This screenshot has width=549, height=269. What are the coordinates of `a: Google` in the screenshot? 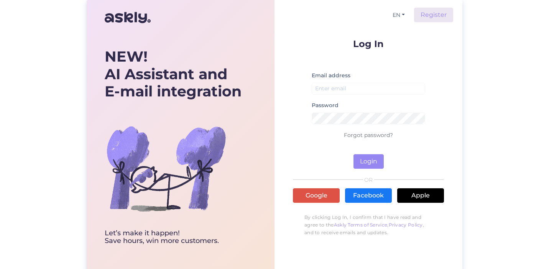 It's located at (316, 196).